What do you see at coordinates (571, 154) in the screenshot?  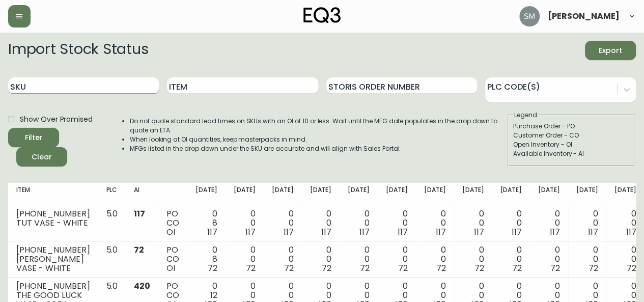 I see `div: Available Inventory - AI` at bounding box center [571, 154].